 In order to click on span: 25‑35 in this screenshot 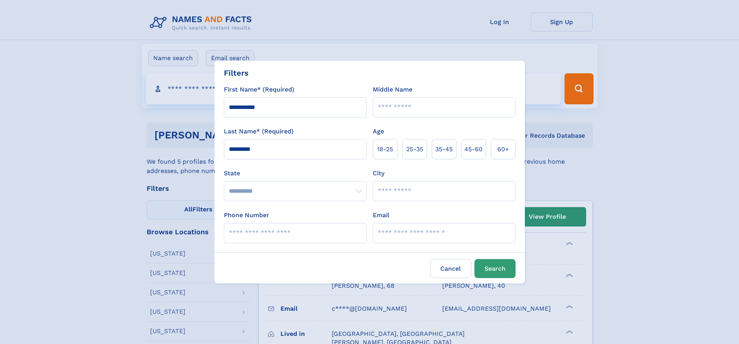, I will do `click(415, 149)`.